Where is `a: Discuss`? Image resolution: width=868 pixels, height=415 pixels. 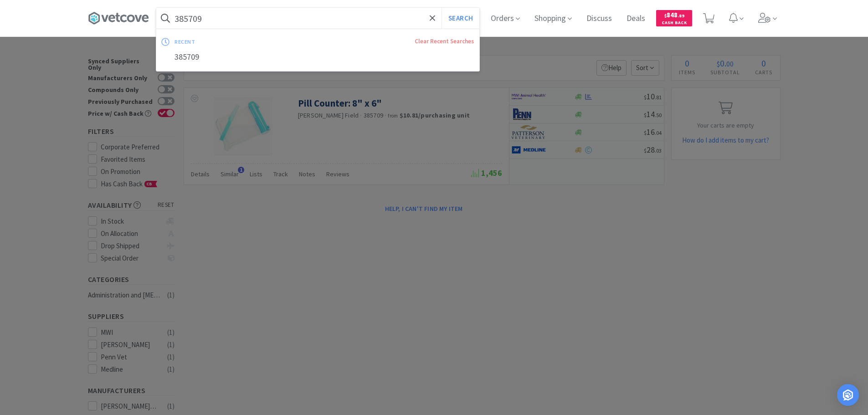 a: Discuss is located at coordinates (599, 19).